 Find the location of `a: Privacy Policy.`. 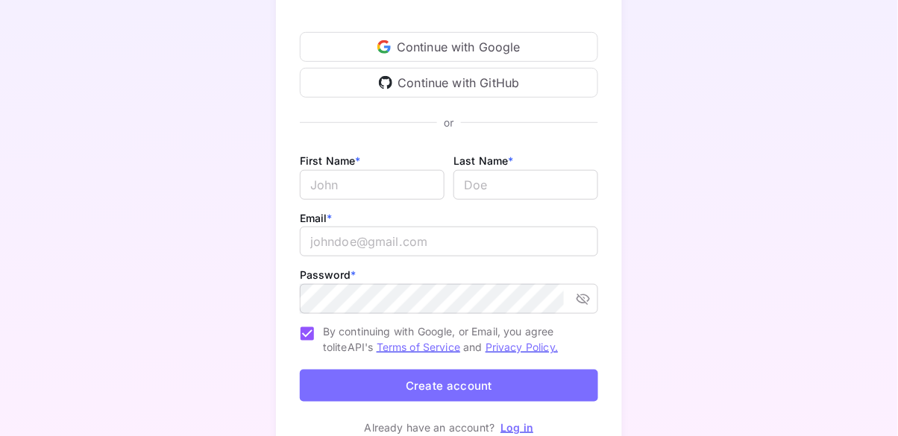

a: Privacy Policy. is located at coordinates (521, 347).